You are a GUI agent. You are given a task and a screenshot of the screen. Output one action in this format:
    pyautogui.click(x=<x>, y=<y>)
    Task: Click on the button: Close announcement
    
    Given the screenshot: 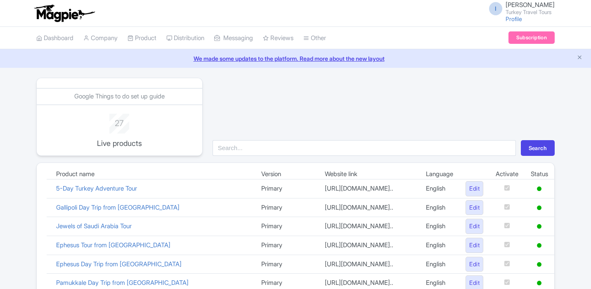 What is the action you would take?
    pyautogui.click(x=580, y=58)
    